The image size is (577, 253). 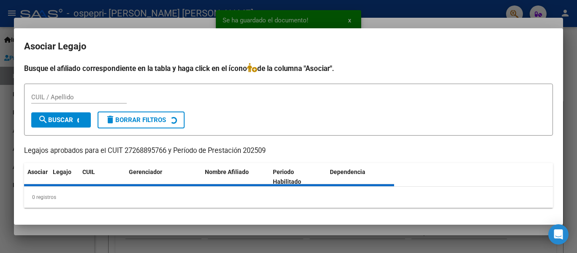 I want to click on h4: Busque el afiliado correspondiente en la tabla y haga click en el ícono de la columna "Asociar"., so click(x=288, y=68).